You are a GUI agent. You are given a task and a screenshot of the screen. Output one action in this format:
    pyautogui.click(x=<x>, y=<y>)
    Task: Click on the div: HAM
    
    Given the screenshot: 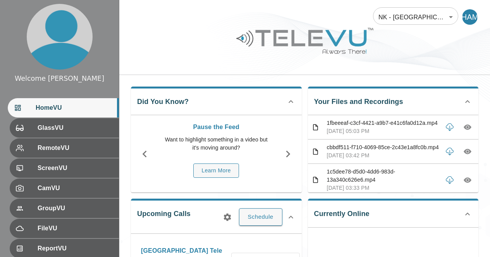 What is the action you would take?
    pyautogui.click(x=469, y=17)
    